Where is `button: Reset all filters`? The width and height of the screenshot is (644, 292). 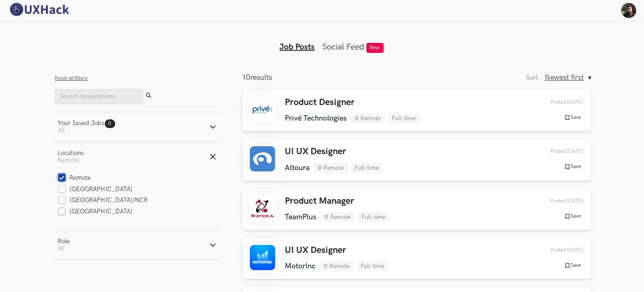
button: Reset all filters is located at coordinates (72, 78).